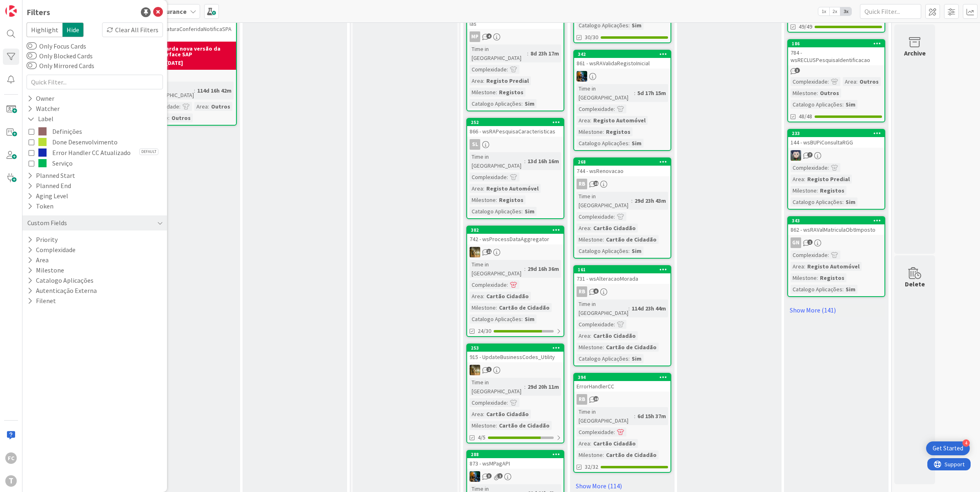 This screenshot has height=492, width=980. I want to click on div: 268, so click(624, 162).